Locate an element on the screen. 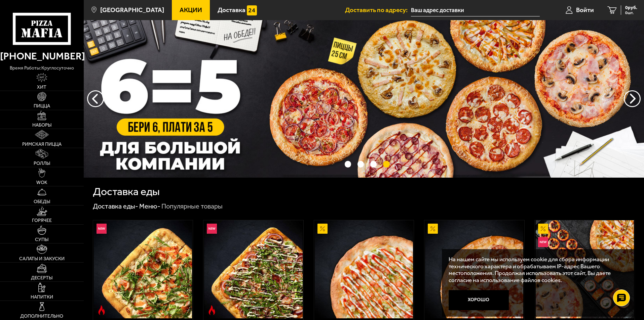 The image size is (644, 320). span: Пицца is located at coordinates (42, 106).